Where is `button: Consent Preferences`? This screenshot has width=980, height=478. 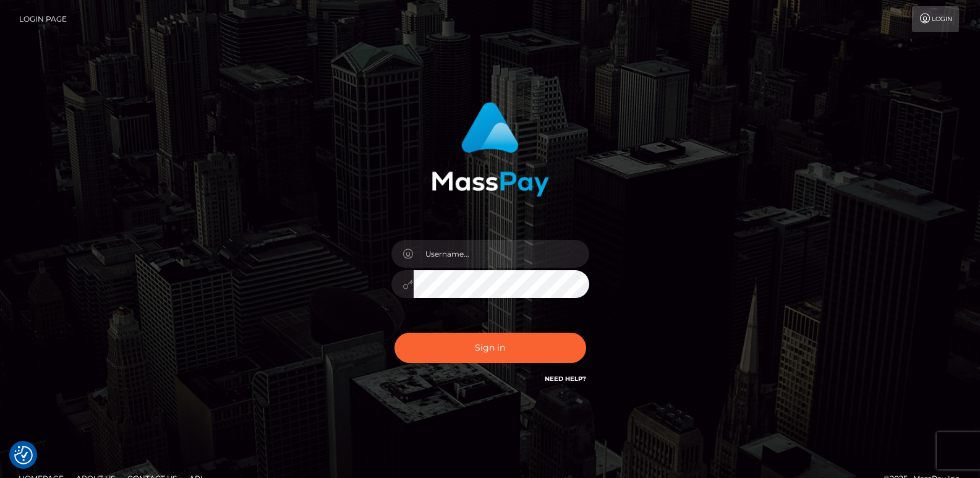 button: Consent Preferences is located at coordinates (23, 455).